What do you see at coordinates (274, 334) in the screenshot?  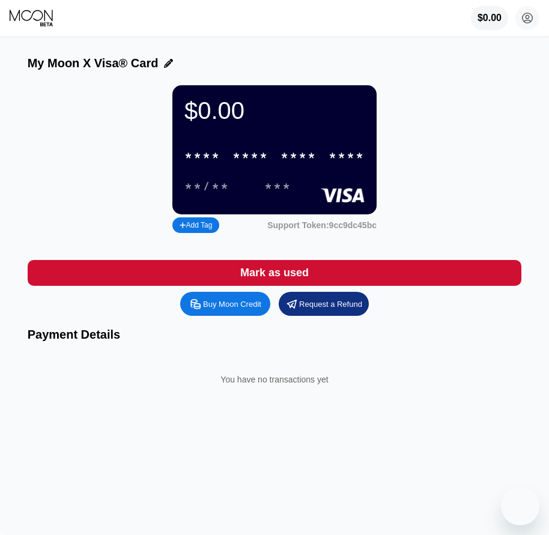 I see `div: Payment Details` at bounding box center [274, 334].